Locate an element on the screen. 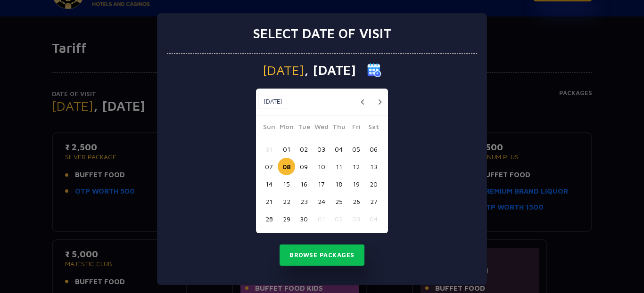 The image size is (644, 293). img: calender icon is located at coordinates (374, 70).